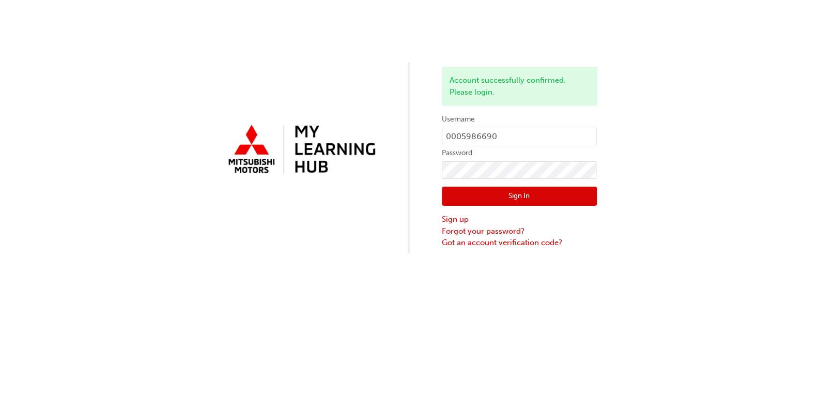  Describe the element at coordinates (519, 153) in the screenshot. I see `label: Password` at that location.